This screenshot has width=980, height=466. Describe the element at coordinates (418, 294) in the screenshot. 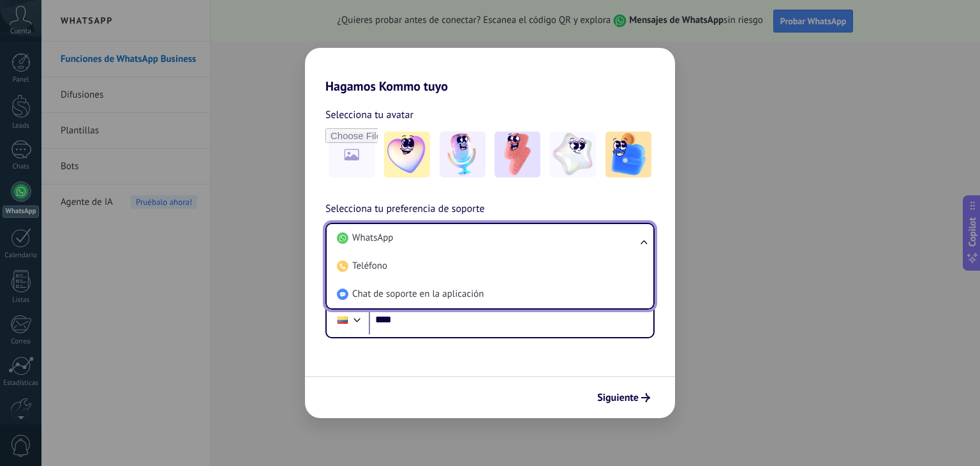

I see `span: Chat de soporte en la aplicación` at that location.